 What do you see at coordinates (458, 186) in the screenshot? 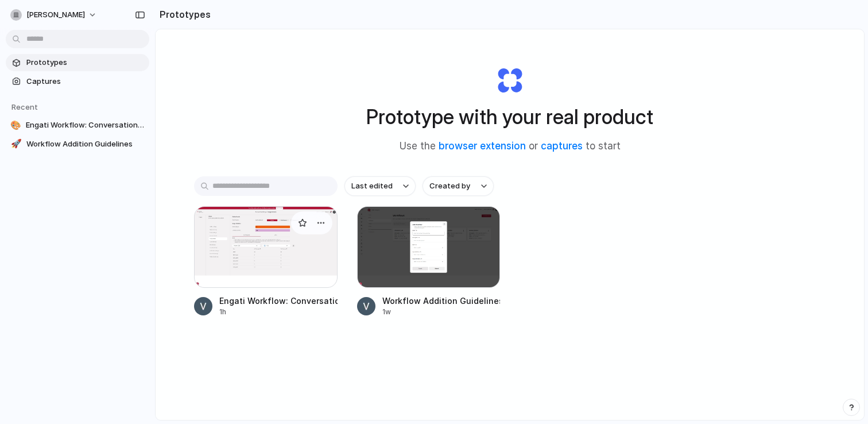
I see `button: Created by` at bounding box center [458, 186].